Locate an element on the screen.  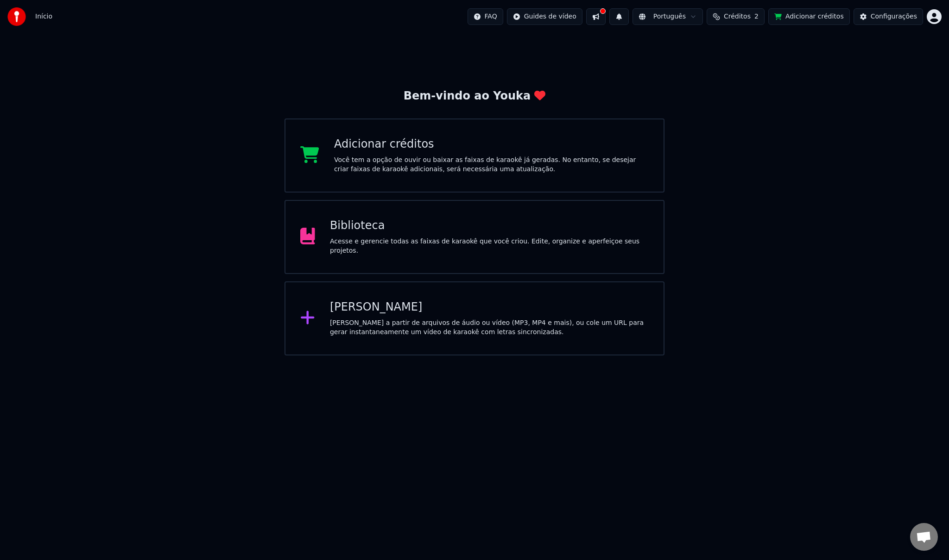
a: Conversa aberta is located at coordinates (924, 537).